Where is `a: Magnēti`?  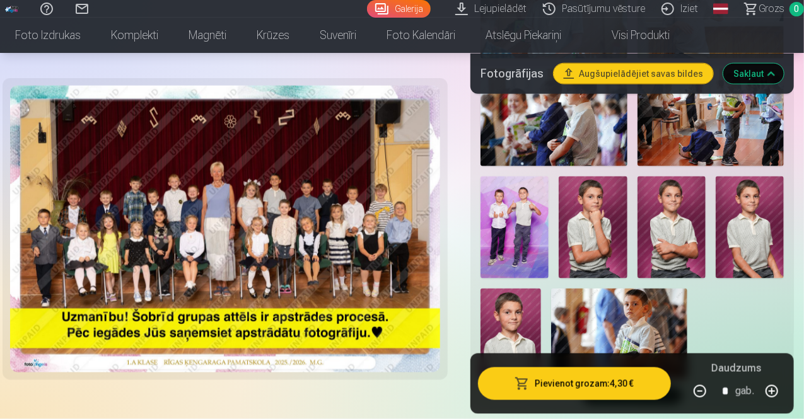 a: Magnēti is located at coordinates (207, 35).